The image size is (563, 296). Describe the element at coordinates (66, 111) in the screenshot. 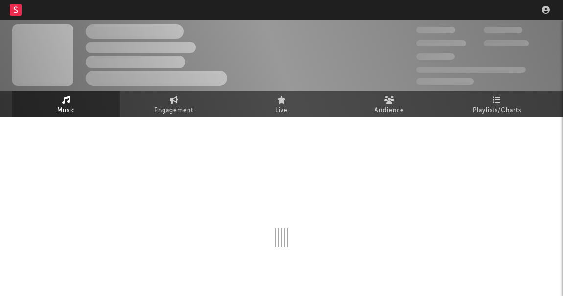

I see `span: Music` at that location.